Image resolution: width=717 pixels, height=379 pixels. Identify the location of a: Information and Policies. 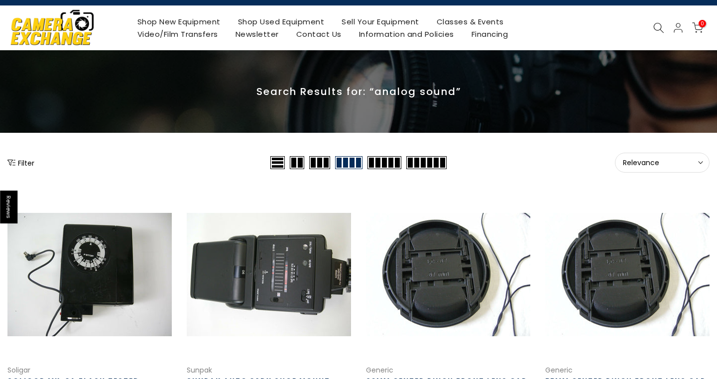
(406, 34).